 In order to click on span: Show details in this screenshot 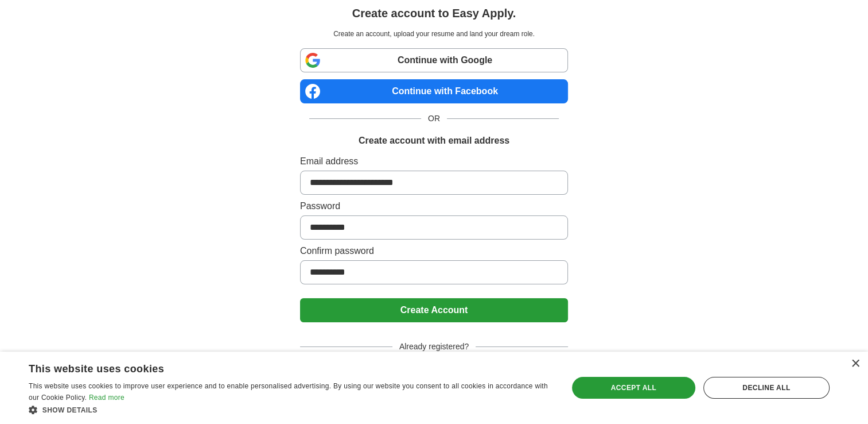, I will do `click(70, 410)`.